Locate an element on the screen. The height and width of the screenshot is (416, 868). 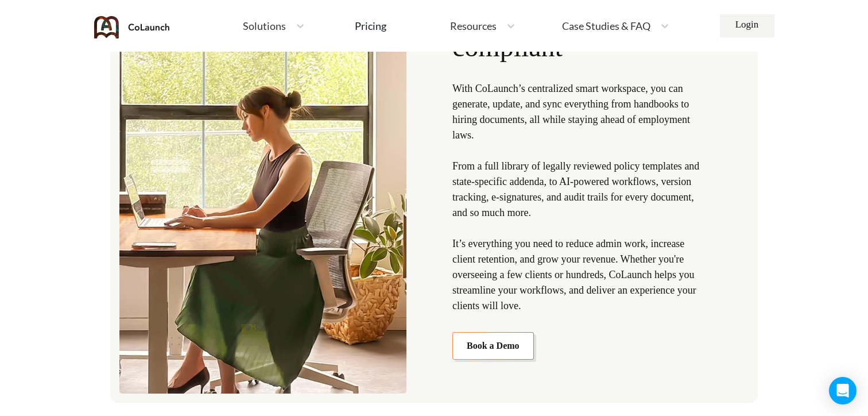
a: Login is located at coordinates (747, 26).